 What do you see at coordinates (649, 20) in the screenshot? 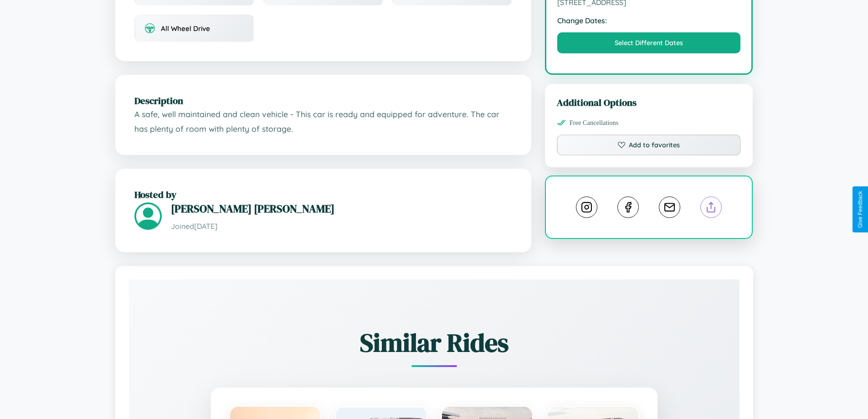
I see `strong: Change Dates:` at bounding box center [649, 20].